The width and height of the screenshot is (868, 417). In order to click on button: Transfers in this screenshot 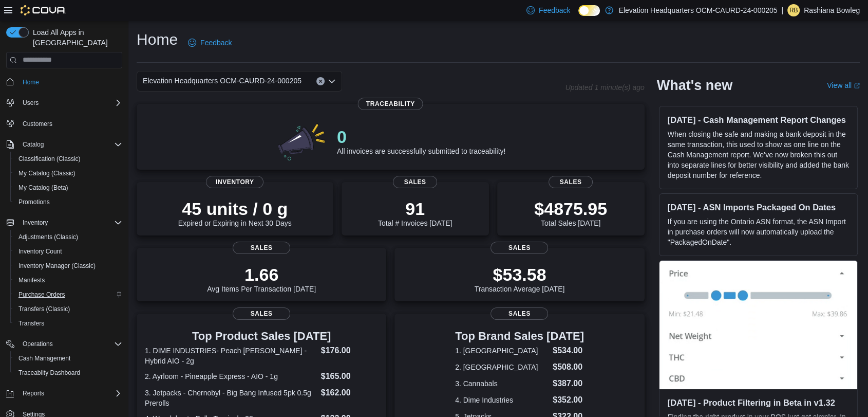, I will do `click(68, 324)`.